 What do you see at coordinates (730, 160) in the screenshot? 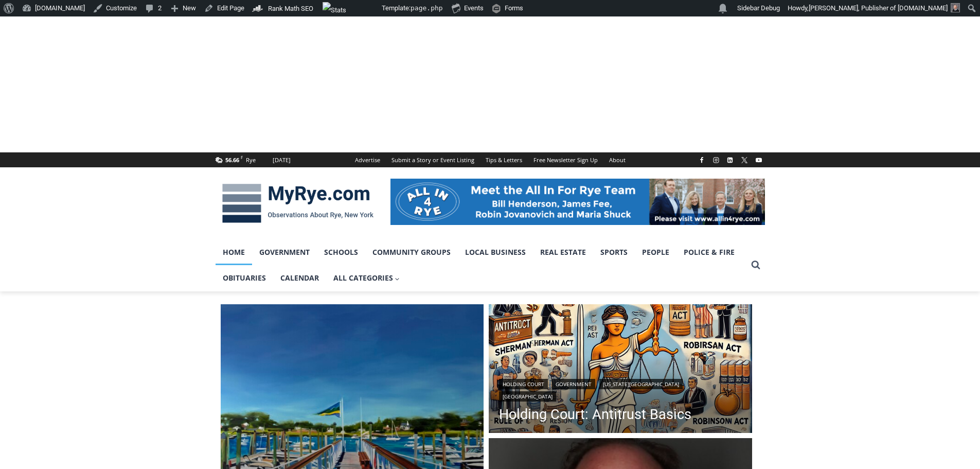
I see `a: Linkedin` at bounding box center [730, 160].